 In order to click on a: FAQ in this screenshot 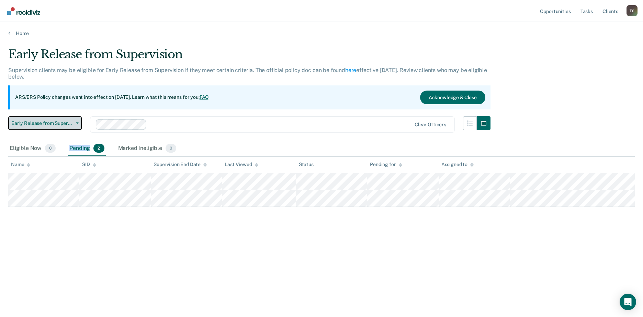, I will do `click(204, 97)`.